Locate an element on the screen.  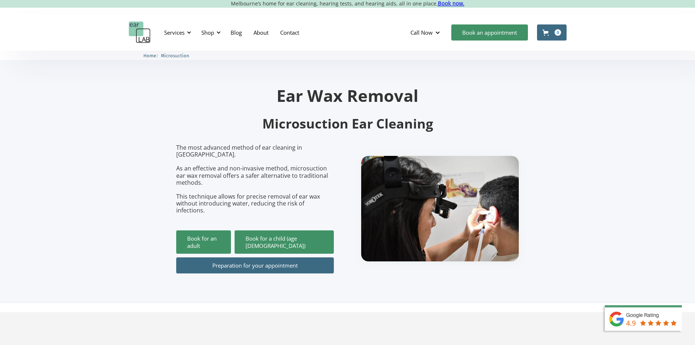
a: Home is located at coordinates (150, 55).